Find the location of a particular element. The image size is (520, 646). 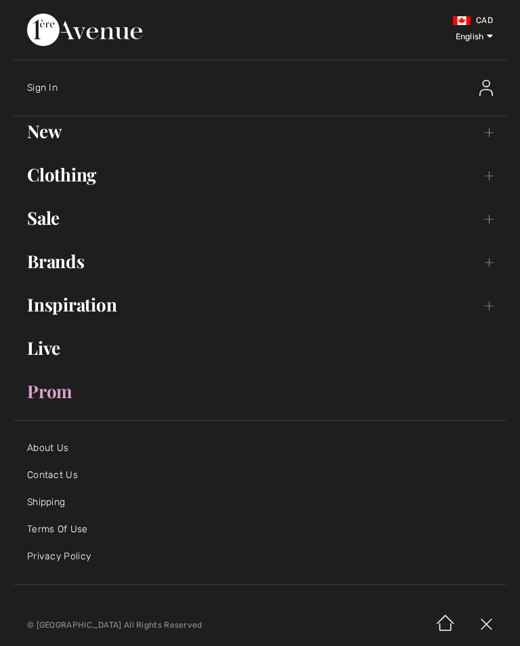

a: Sign InSign In is located at coordinates (267, 88).